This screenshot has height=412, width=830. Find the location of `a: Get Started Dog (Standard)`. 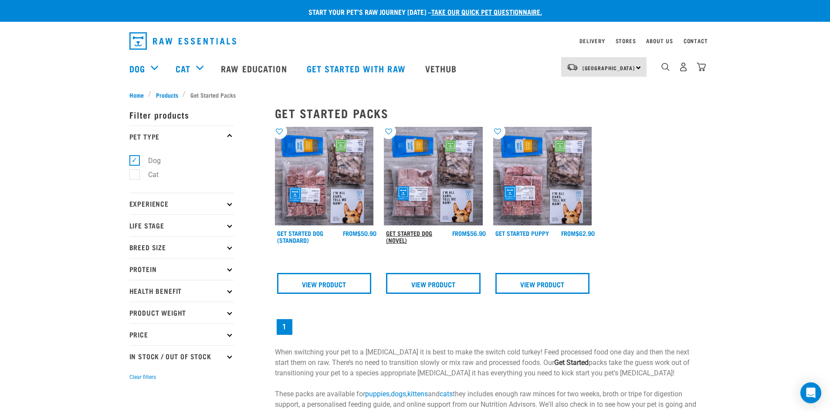

a: Get Started Dog (Standard) is located at coordinates (300, 236).